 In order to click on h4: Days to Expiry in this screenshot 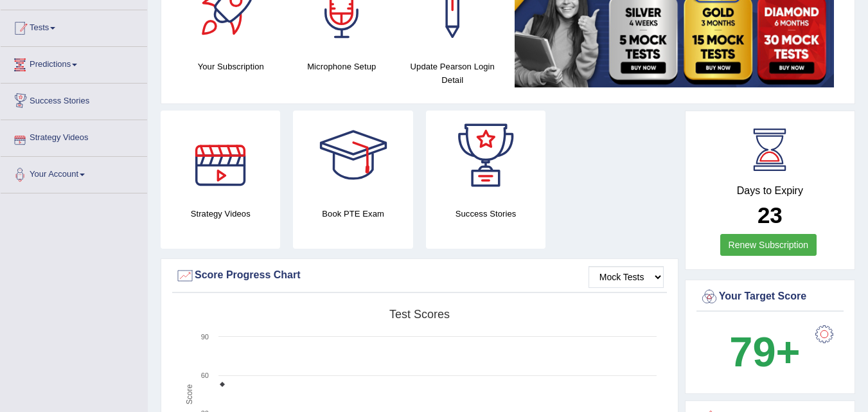, I will do `click(770, 191)`.